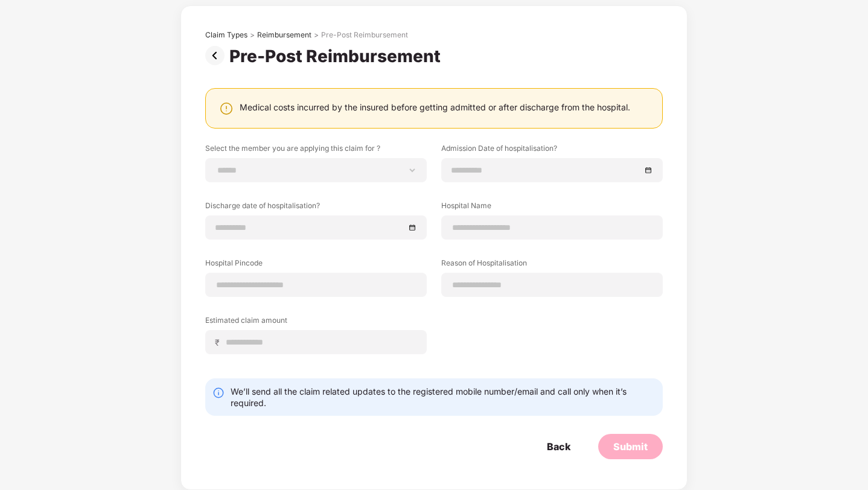 This screenshot has width=868, height=490. I want to click on label: Discharge date of hospitalisation?, so click(315, 208).